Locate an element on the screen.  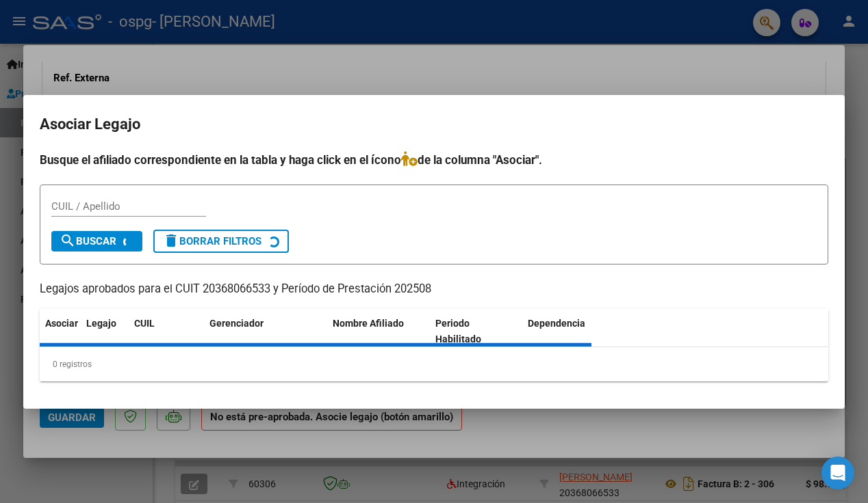
span: Nombre Afiliado is located at coordinates (368, 323).